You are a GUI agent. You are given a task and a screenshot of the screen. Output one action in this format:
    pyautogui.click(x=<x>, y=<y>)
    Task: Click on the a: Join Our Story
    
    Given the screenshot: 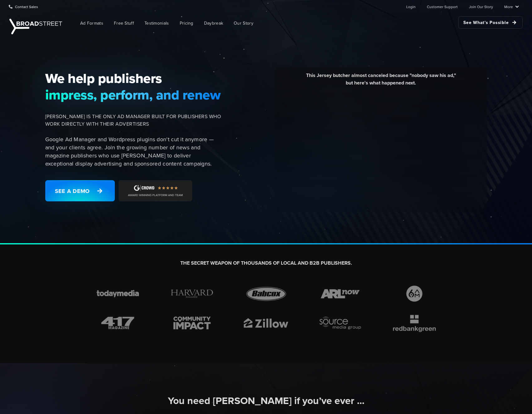 What is the action you would take?
    pyautogui.click(x=481, y=6)
    